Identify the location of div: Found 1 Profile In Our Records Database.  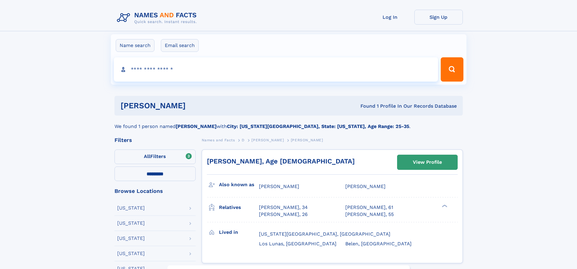
(365, 106).